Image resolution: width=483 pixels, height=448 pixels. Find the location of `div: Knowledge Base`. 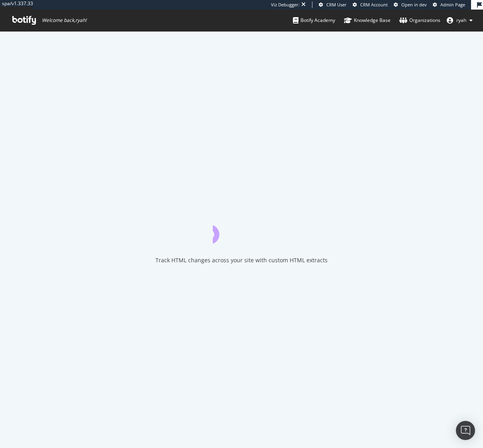

div: Knowledge Base is located at coordinates (368, 20).